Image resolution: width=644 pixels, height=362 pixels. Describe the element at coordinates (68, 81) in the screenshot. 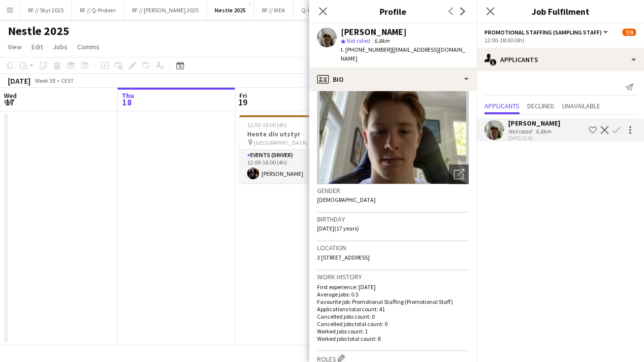

I see `div: CEST` at that location.